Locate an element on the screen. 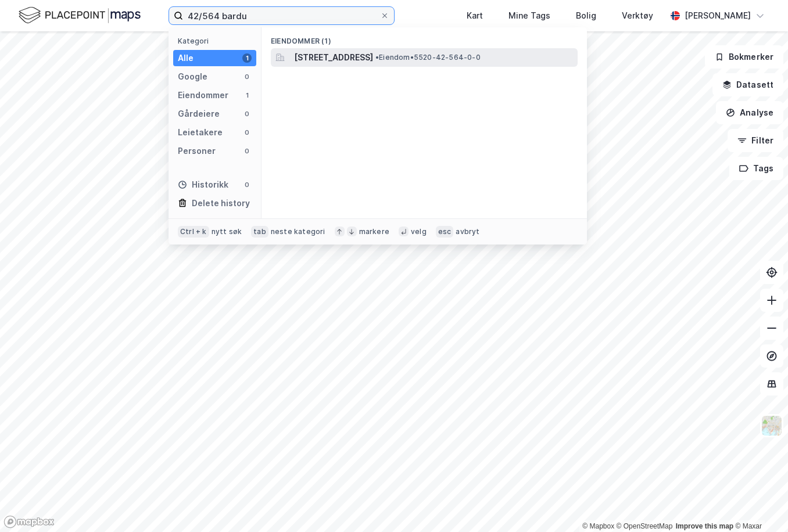 The height and width of the screenshot is (532, 788). div: nytt søk is located at coordinates (226, 232).